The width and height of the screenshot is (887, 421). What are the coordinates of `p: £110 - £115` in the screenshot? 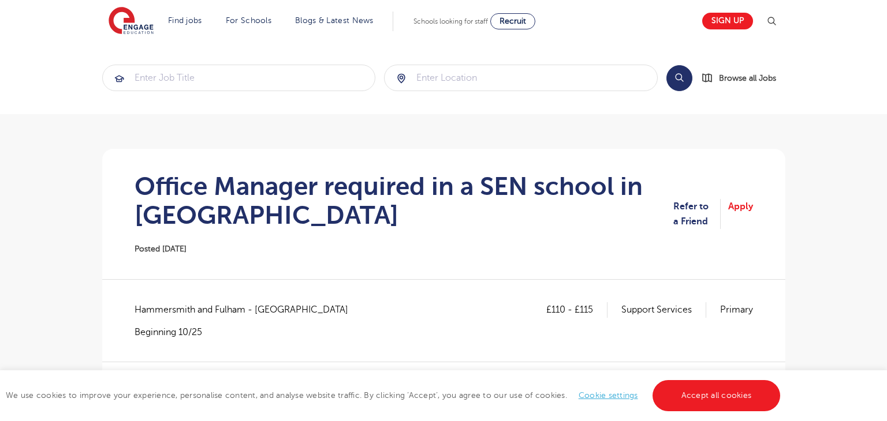 It's located at (577, 310).